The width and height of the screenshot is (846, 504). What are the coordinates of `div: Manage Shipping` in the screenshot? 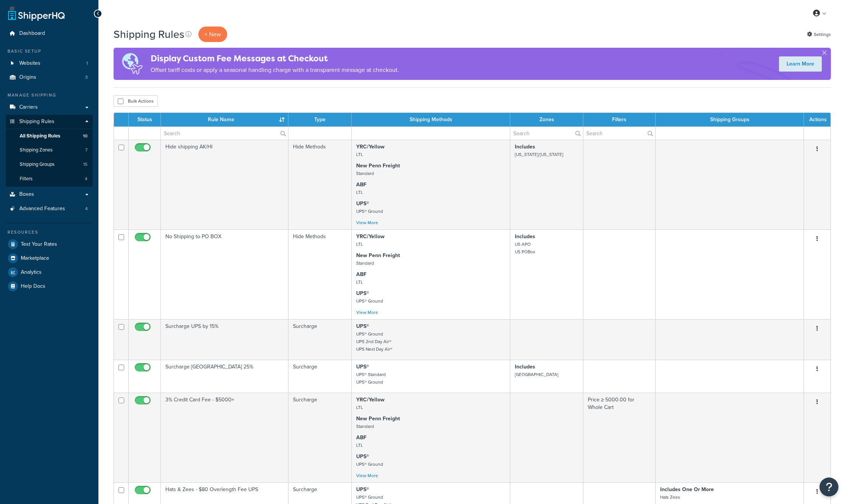 It's located at (49, 95).